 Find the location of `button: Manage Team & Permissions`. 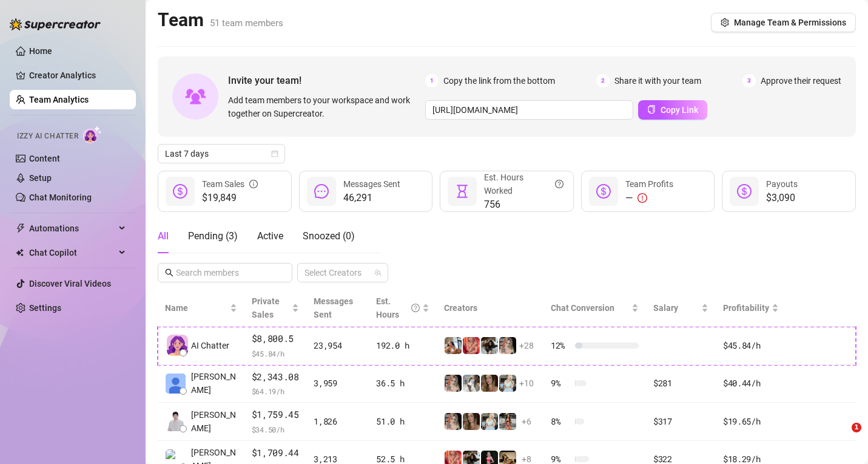

button: Manage Team & Permissions is located at coordinates (783, 23).